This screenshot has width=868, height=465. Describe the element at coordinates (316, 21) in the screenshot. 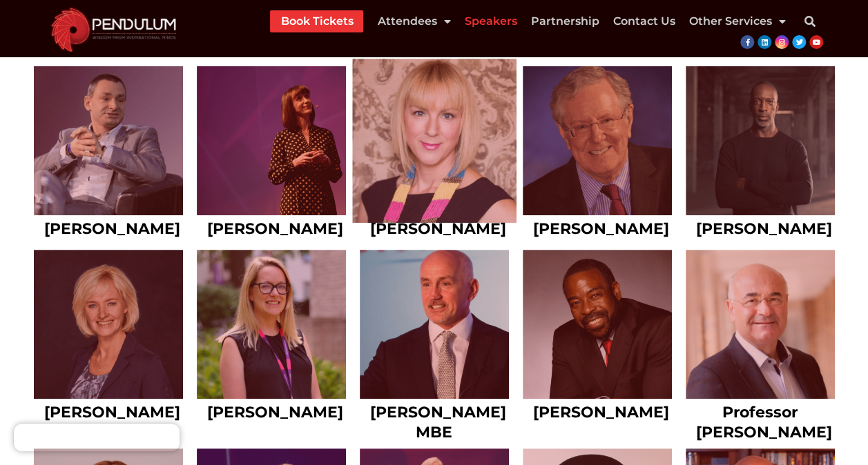

I see `a: Book Tickets` at that location.